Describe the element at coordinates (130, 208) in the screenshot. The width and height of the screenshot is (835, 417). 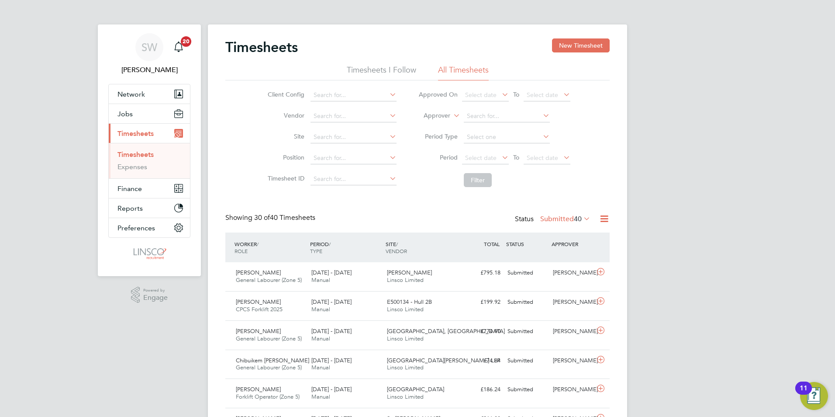
I see `span: Reports` at that location.